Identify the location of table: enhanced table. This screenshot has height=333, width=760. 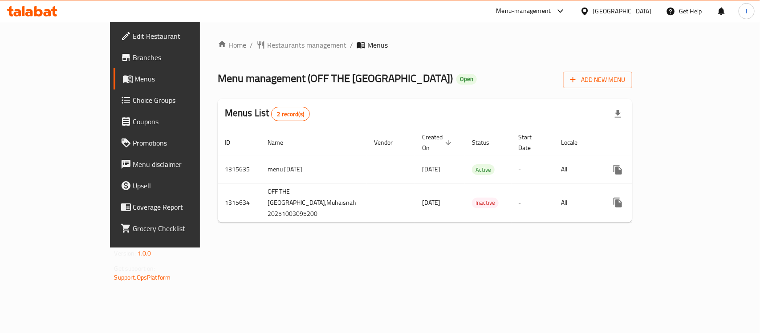
(458, 176).